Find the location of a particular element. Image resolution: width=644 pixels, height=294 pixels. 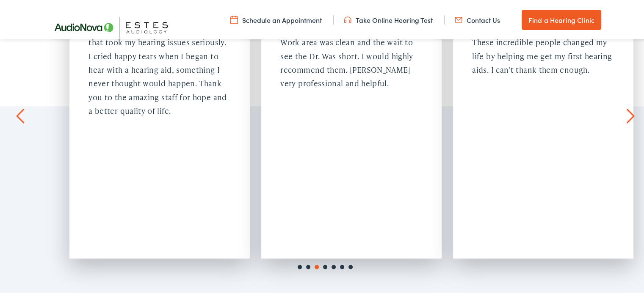

a: 2 is located at coordinates (308, 266).